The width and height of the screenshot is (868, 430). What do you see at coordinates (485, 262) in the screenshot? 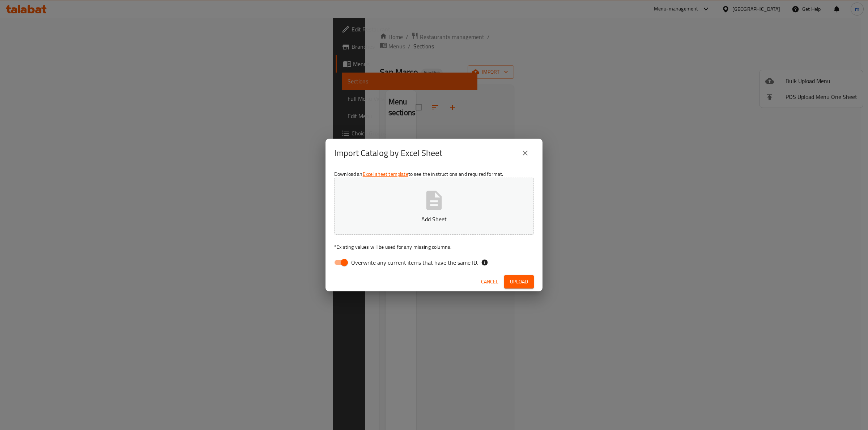
I see `svg: If the overwrite option isn't selected, then the items that match an existing ID will be ignored ...` at bounding box center [485, 262].